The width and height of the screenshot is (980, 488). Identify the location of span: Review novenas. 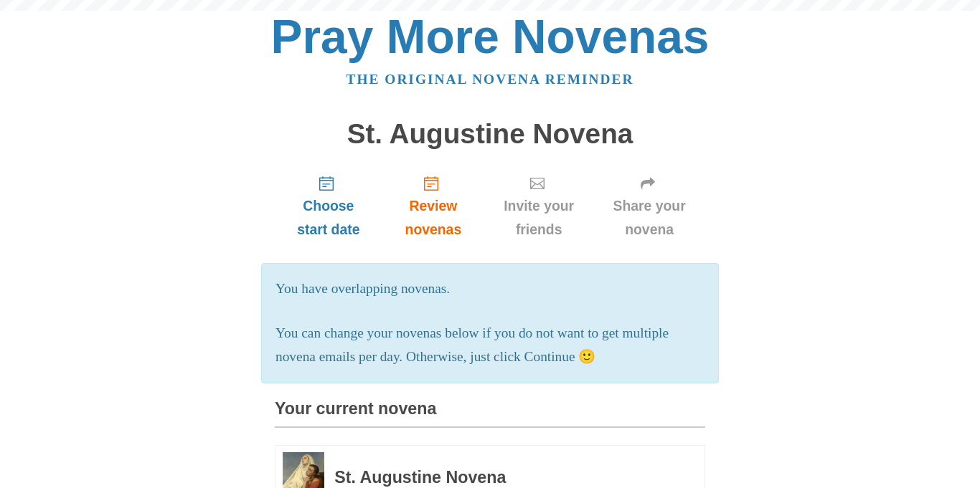
(433, 218).